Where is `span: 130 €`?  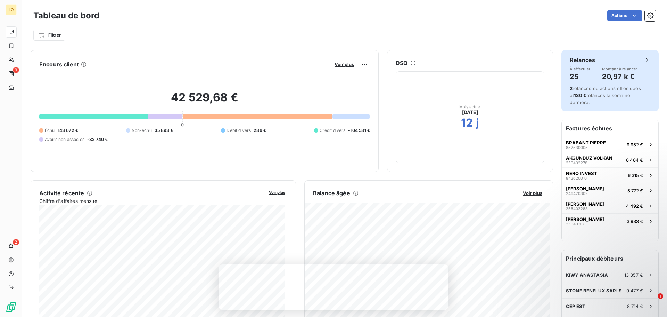 span: 130 € is located at coordinates (580, 95).